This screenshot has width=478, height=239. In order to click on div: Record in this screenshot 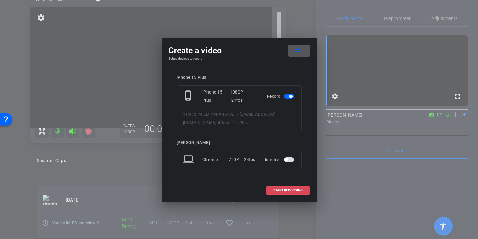, I will do `click(281, 96)`.